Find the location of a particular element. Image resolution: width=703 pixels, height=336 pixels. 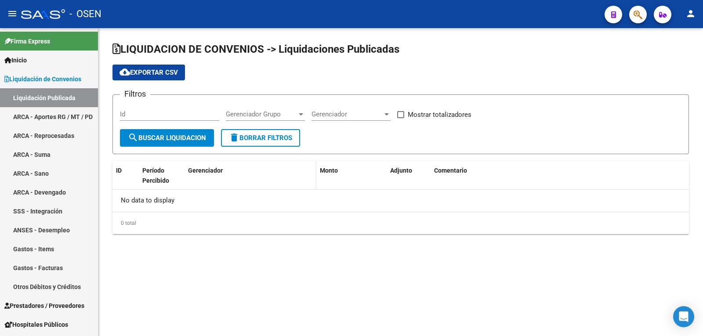

span: Buscar Liquidacion is located at coordinates (167, 138).